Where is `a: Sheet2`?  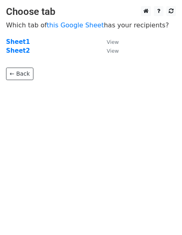
a: Sheet2 is located at coordinates (18, 51).